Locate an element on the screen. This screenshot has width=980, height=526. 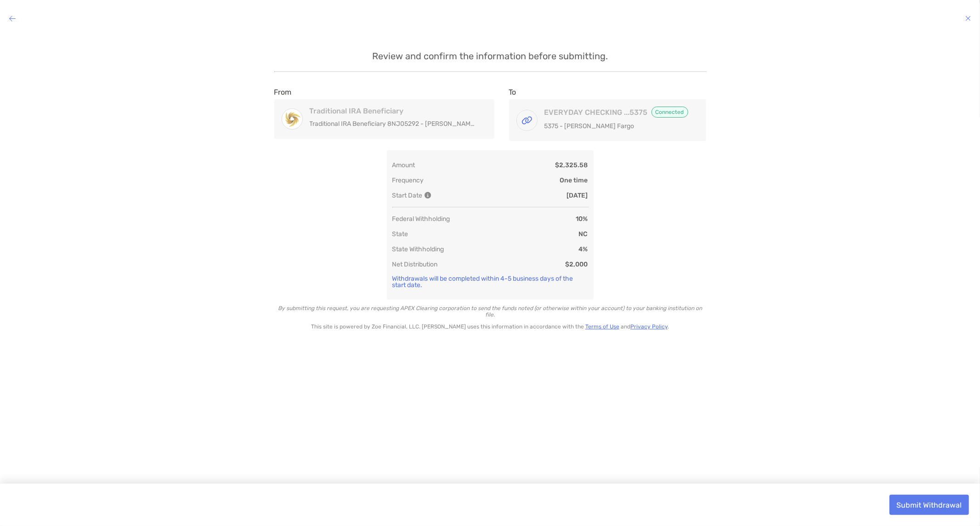
h4: Traditional IRA Beneficiary is located at coordinates (392, 111).